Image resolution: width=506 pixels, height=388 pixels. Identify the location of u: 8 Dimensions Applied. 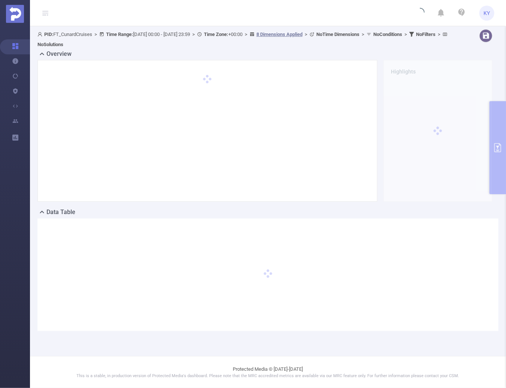
(279, 34).